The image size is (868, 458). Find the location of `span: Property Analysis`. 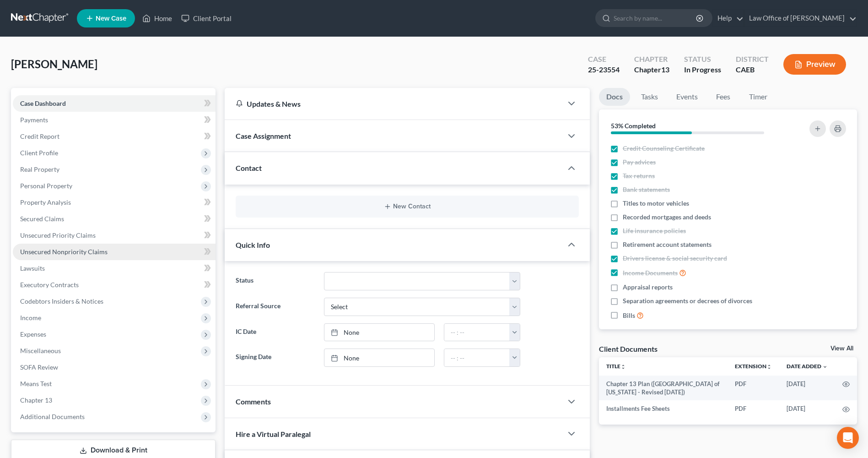

span: Property Analysis is located at coordinates (45, 202).